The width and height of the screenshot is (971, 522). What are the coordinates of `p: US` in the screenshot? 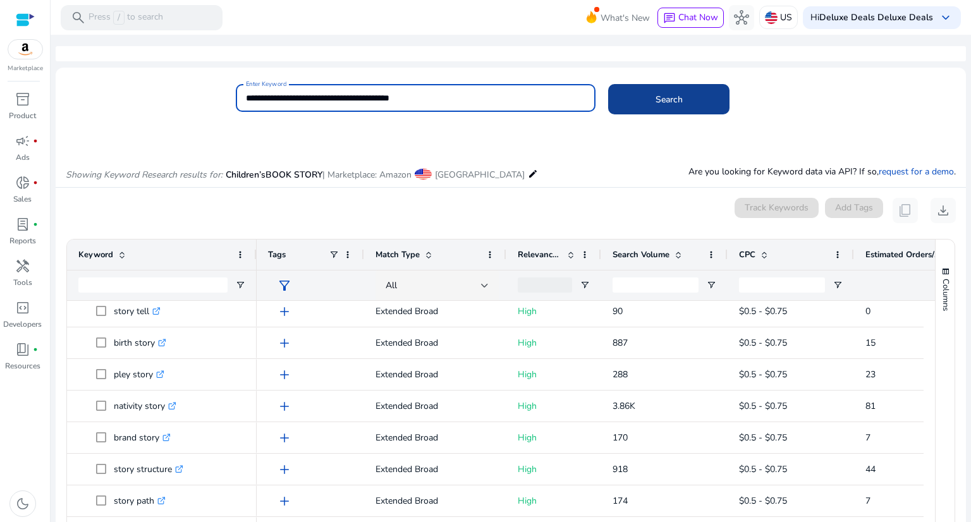 It's located at (786, 17).